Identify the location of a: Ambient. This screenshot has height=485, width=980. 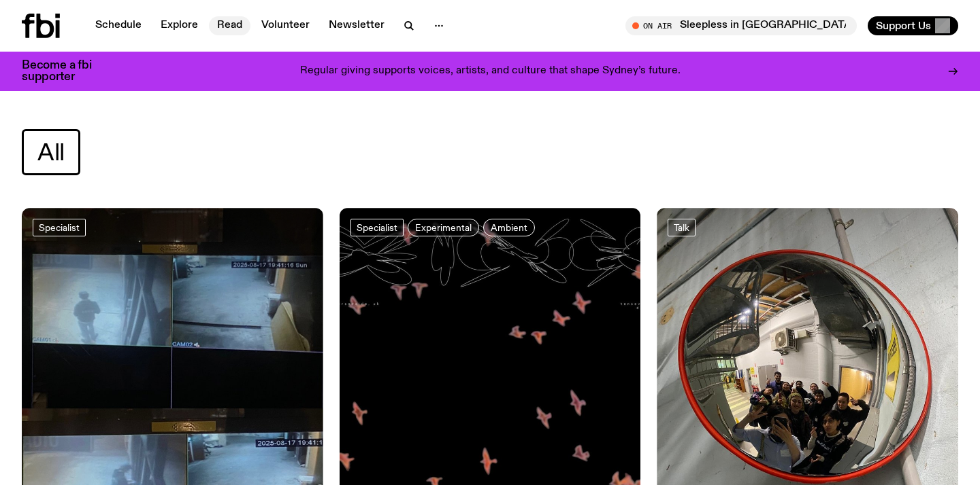
(509, 227).